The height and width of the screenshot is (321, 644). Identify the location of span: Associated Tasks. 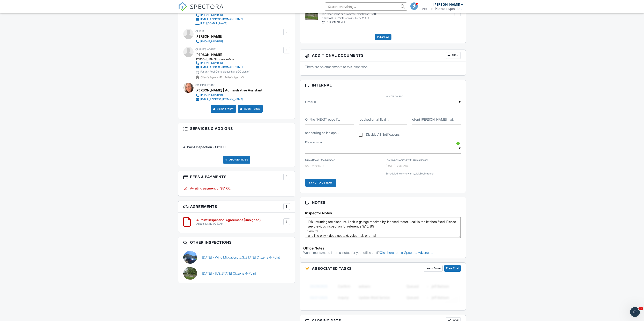
(332, 268).